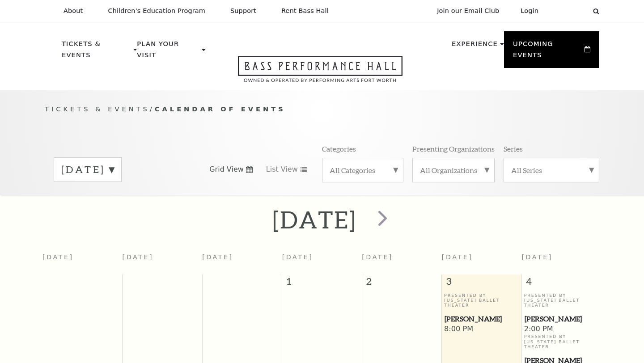 The image size is (644, 363). Describe the element at coordinates (552, 170) in the screenshot. I see `label: All Series` at that location.